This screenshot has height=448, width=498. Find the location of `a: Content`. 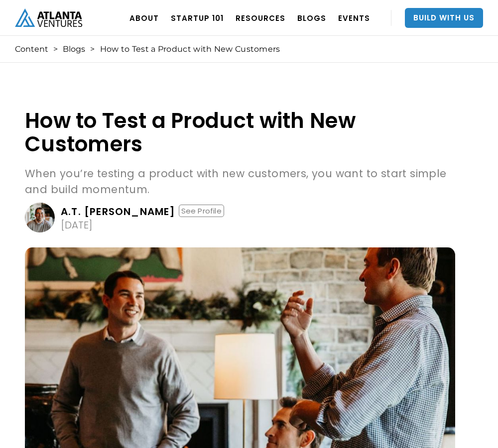

a: Content is located at coordinates (31, 49).